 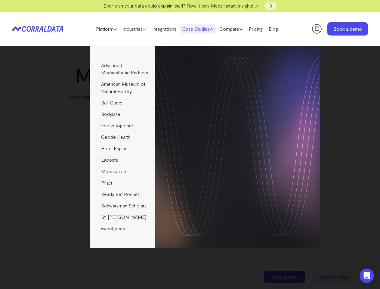 What do you see at coordinates (123, 114) in the screenshot?
I see `a: Bodylase` at bounding box center [123, 114].